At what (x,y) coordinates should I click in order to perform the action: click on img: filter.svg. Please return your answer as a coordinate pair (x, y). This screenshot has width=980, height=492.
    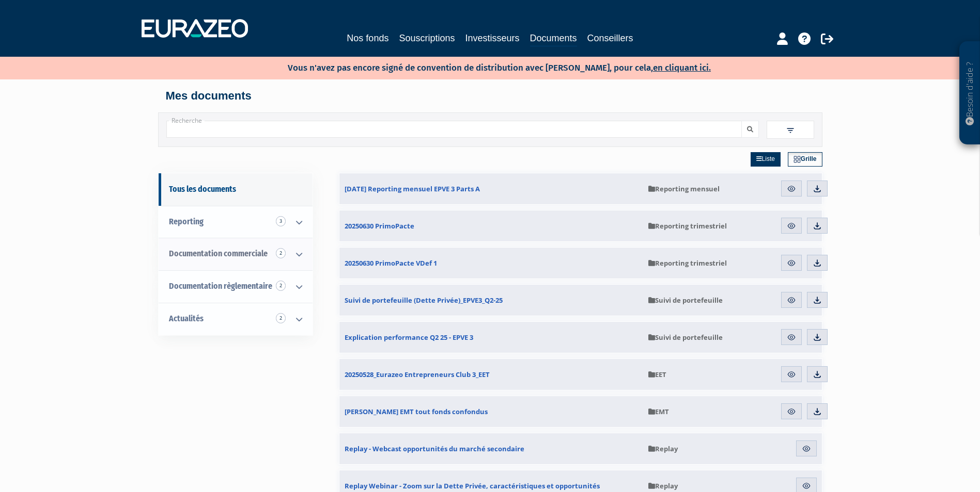
    Looking at the image, I should click on (790, 131).